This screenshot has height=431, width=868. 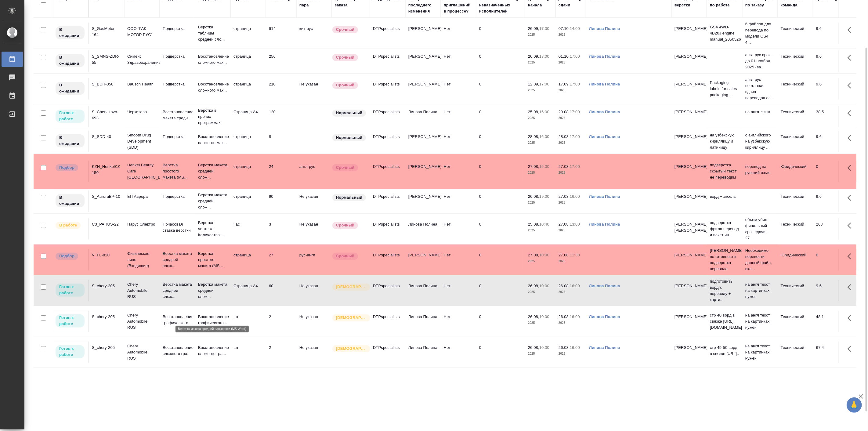 What do you see at coordinates (761, 89) in the screenshot?
I see `p: англ-рус поэтапная сдача переводов ес...` at bounding box center [761, 89].